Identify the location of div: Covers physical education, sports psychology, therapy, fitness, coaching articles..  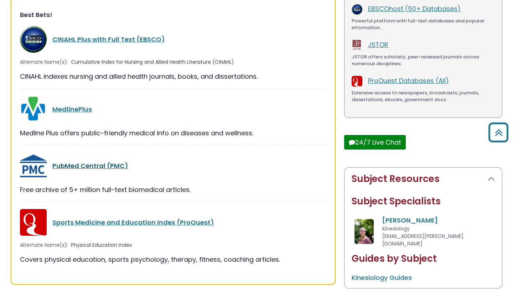
(173, 259).